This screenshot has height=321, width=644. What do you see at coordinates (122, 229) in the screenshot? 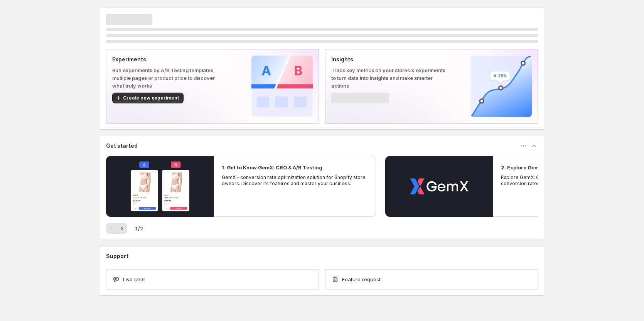
I see `button: Next` at bounding box center [122, 229].